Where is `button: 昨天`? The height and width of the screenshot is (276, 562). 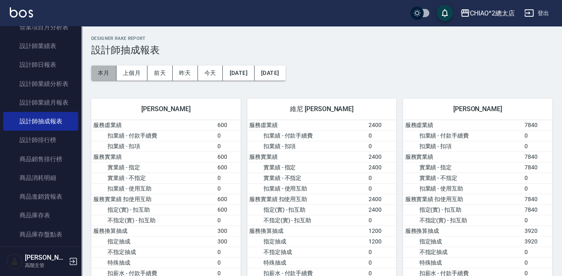 button: 昨天 is located at coordinates (185, 73).